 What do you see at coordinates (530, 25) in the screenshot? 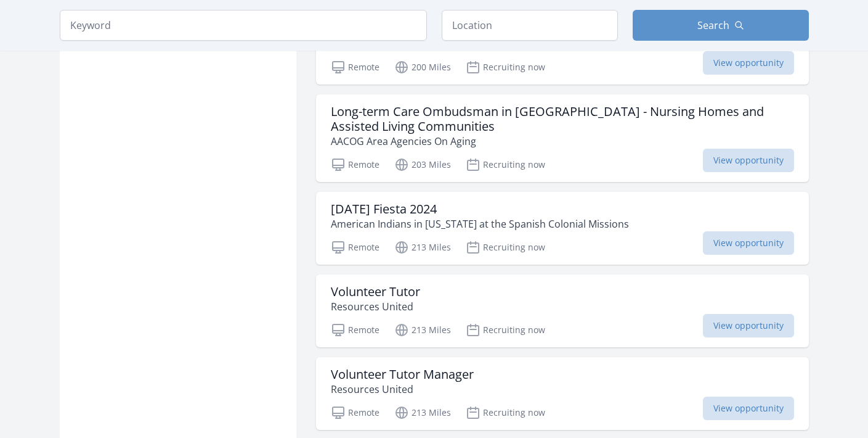
I see `input: Location` at bounding box center [530, 25].